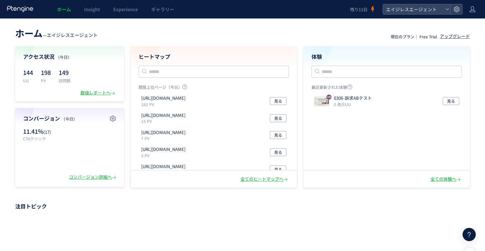 This screenshot has height=251, width=485. I want to click on p: 閲覧上位ページ（今日）, so click(214, 88).